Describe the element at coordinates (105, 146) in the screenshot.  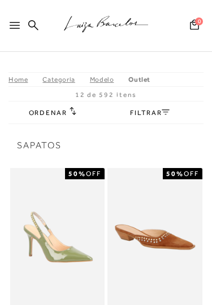
I see `span: Sapatos` at that location.